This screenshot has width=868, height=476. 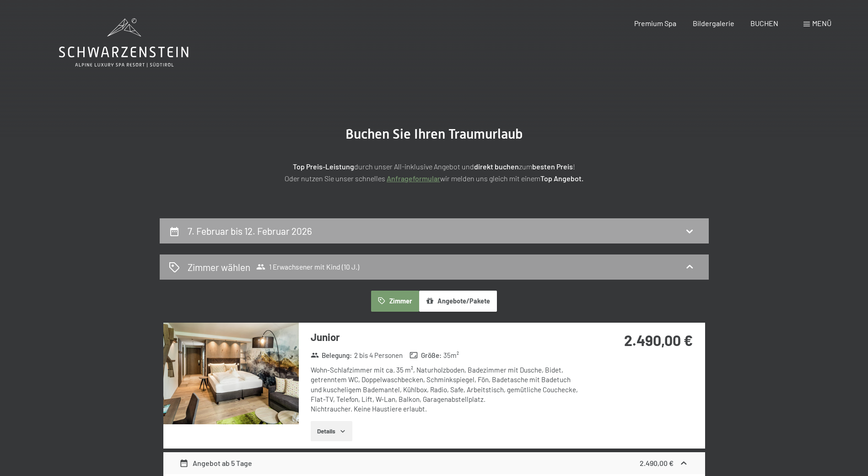 What do you see at coordinates (413, 178) in the screenshot?
I see `a: Anfrageformular` at bounding box center [413, 178].